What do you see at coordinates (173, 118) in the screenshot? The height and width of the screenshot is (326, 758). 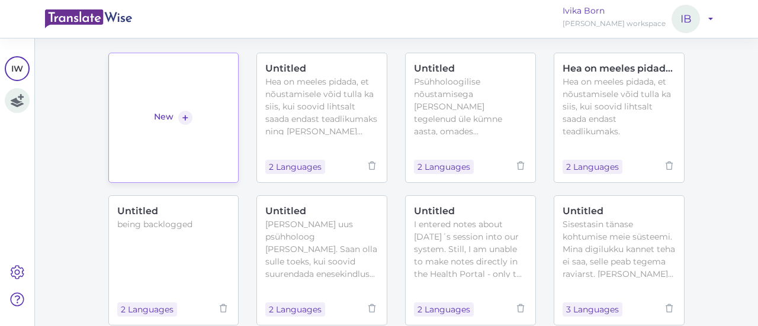 I see `a: New+` at bounding box center [173, 118].